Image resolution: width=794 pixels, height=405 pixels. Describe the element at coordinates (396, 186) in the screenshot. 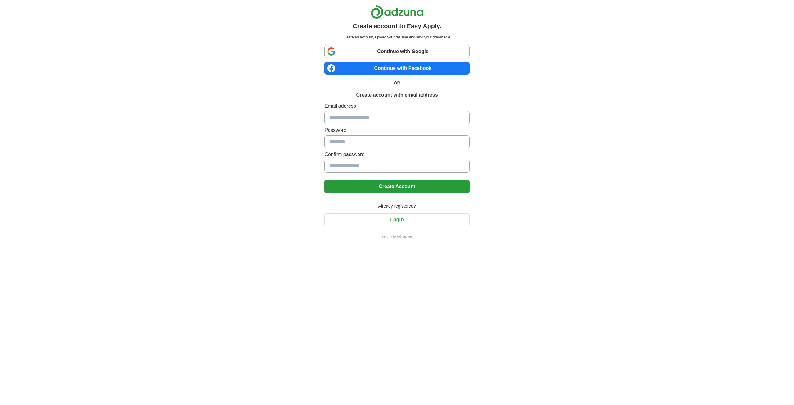

I see `button: Create Account` at that location.